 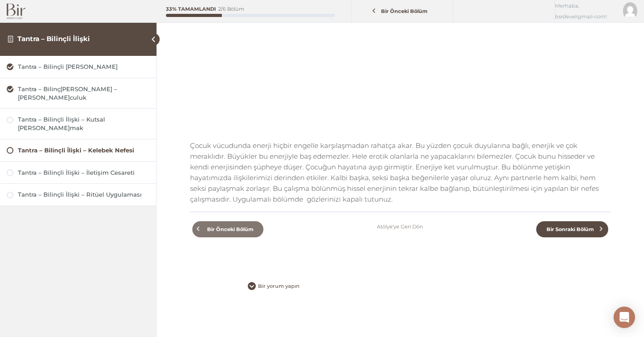 What do you see at coordinates (78, 194) in the screenshot?
I see `a: Tantra – Bilinçli İlişki – Ritüel Uygulaması` at bounding box center [78, 194].